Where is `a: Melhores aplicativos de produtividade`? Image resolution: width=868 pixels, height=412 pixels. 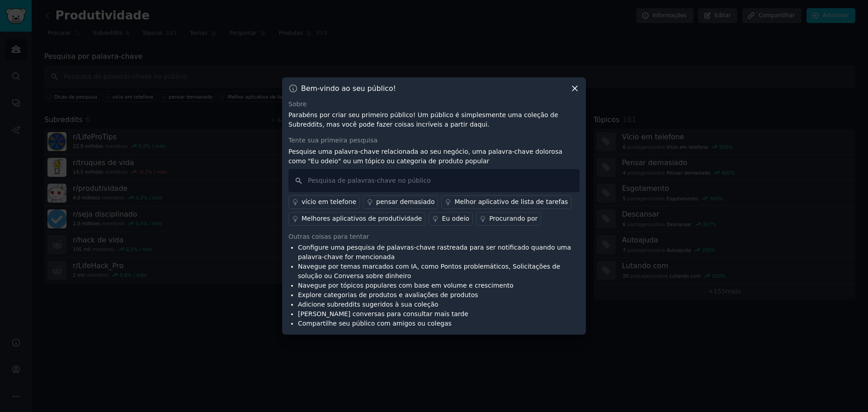
a: Melhores aplicativos de produtividade is located at coordinates (357, 219).